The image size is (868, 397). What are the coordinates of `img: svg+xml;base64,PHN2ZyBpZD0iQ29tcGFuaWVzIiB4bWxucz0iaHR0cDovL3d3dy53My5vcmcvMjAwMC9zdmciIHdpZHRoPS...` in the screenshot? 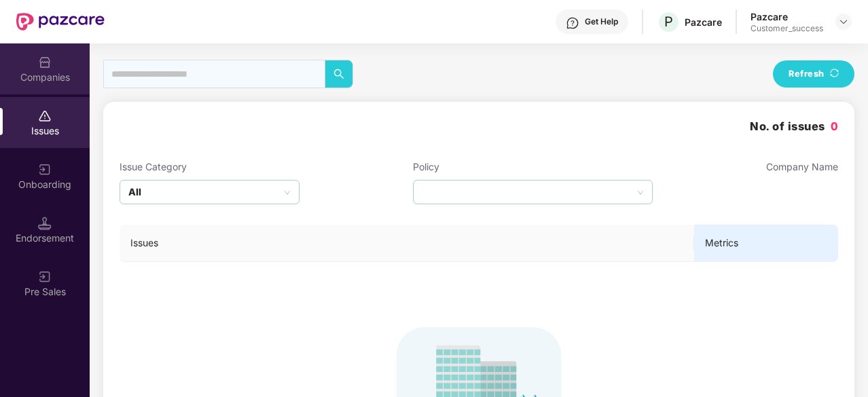 It's located at (45, 63).